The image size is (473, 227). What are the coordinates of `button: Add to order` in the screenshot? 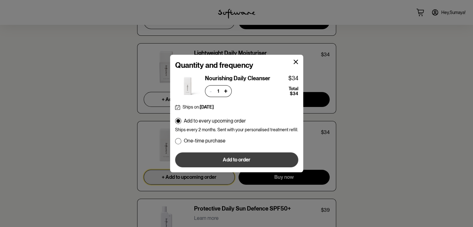 It's located at (237, 160).